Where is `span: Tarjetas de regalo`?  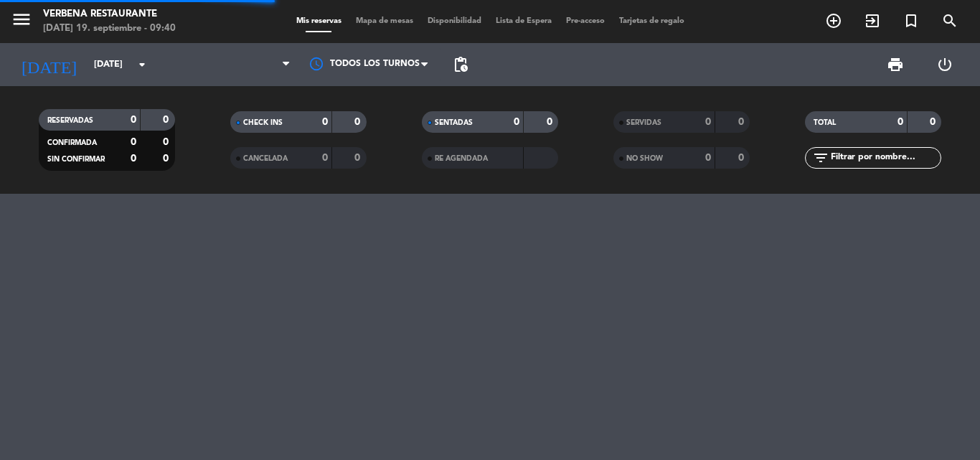 span: Tarjetas de regalo is located at coordinates (652, 21).